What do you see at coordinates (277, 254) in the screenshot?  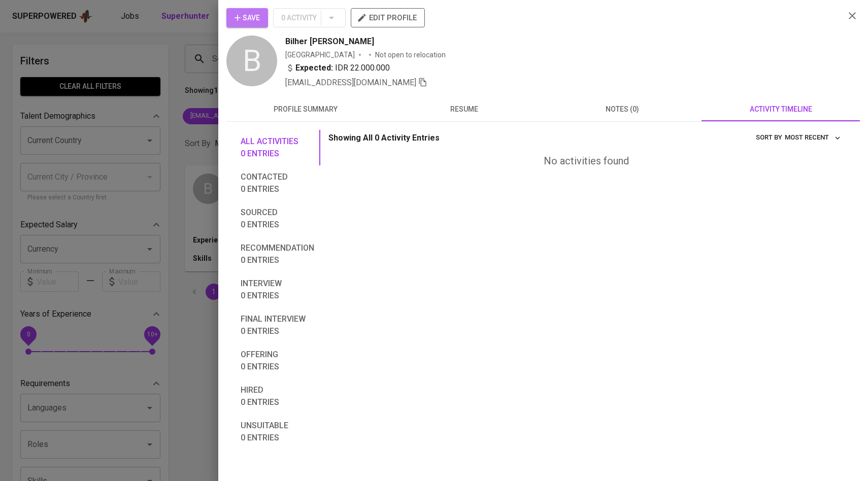 I see `span: Recommendation 0 entries` at bounding box center [277, 254].